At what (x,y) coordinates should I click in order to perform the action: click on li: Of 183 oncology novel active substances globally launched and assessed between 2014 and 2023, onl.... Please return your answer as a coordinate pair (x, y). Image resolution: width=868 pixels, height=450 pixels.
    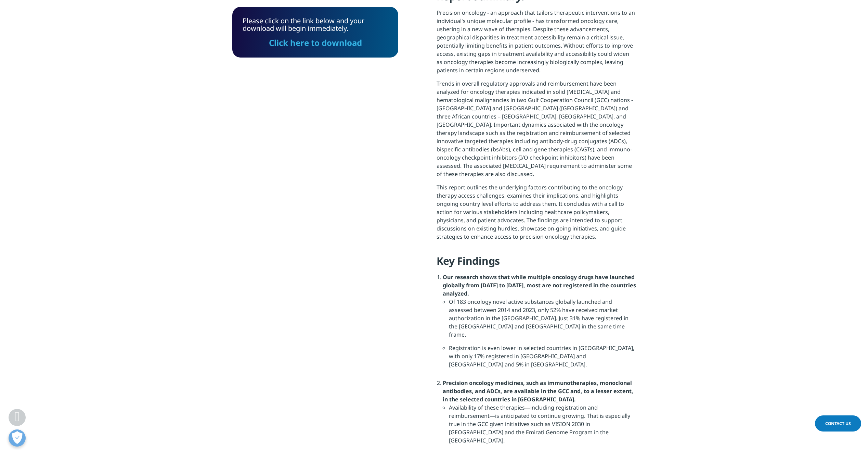
    Looking at the image, I should click on (542, 321).